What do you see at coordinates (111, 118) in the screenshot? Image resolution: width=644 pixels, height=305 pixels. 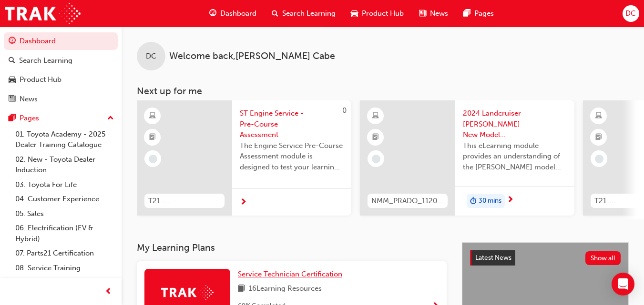 I see `span: up-icon` at bounding box center [111, 118].